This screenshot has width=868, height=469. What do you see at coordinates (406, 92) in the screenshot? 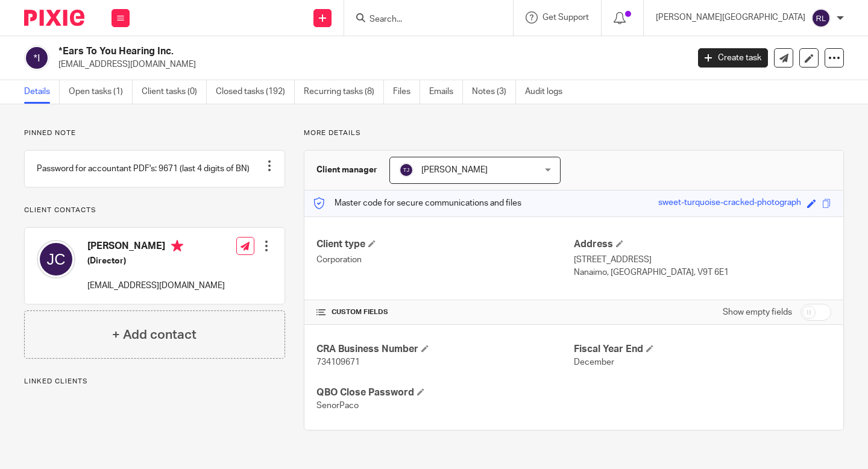
I see `a: Files` at bounding box center [406, 92].